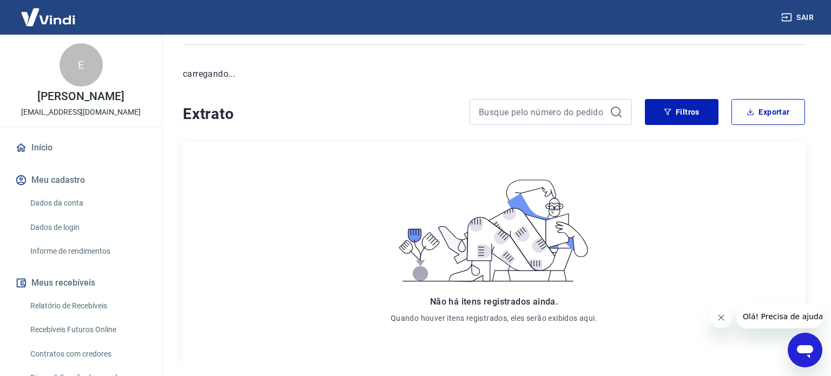  What do you see at coordinates (320, 114) in the screenshot?
I see `h4: Extrato` at bounding box center [320, 114].